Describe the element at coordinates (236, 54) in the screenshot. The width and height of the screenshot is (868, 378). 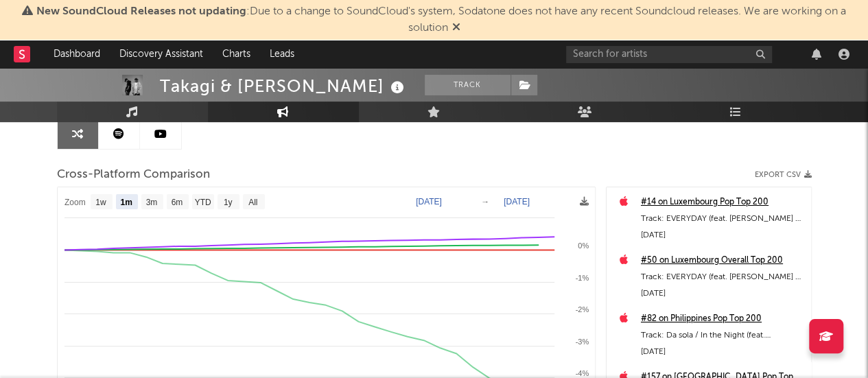
I see `a: Charts` at that location.